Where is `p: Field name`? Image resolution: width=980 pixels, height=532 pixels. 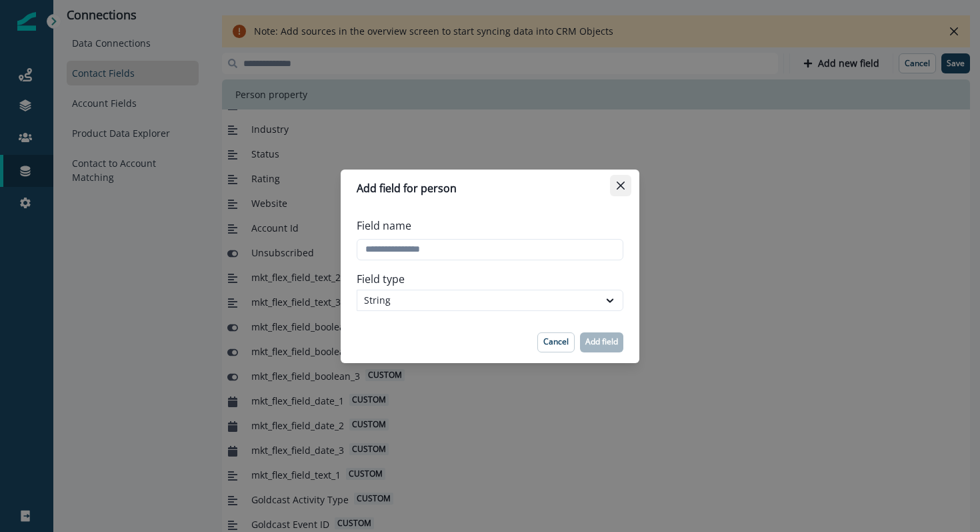
p: Field name is located at coordinates (384, 225).